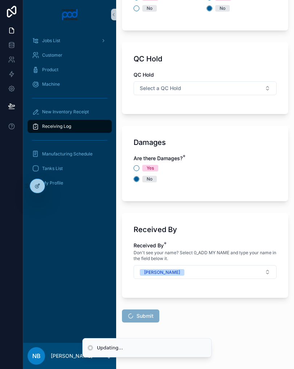  What do you see at coordinates (53, 183) in the screenshot?
I see `span: My Profile` at bounding box center [53, 183].